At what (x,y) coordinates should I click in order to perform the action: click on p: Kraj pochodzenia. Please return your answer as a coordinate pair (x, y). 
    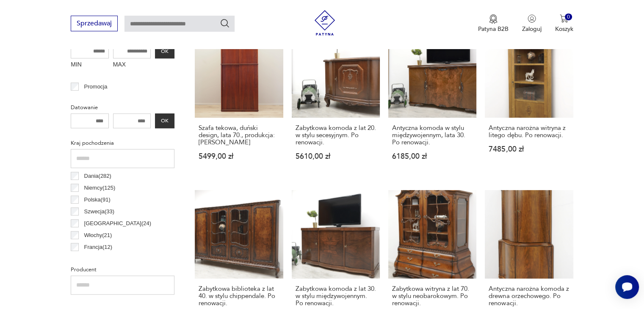
    Looking at the image, I should click on (122, 143).